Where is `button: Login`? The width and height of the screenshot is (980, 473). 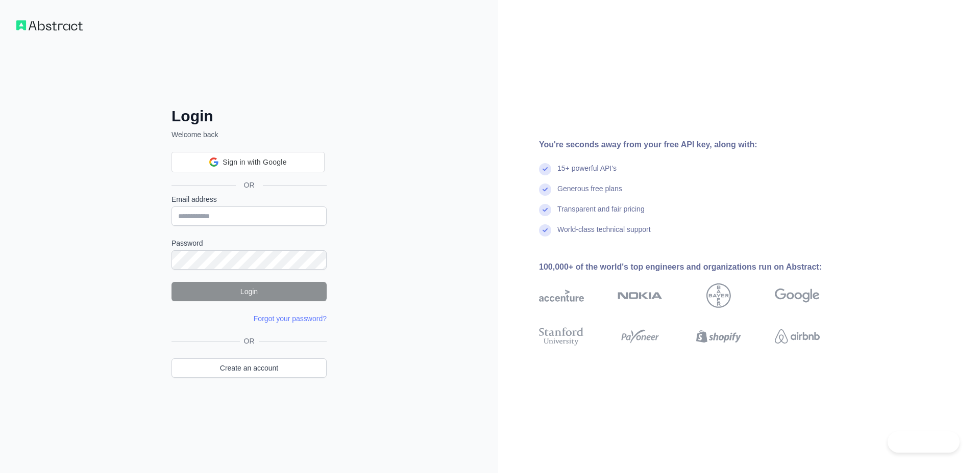
button: Login is located at coordinates (249, 292).